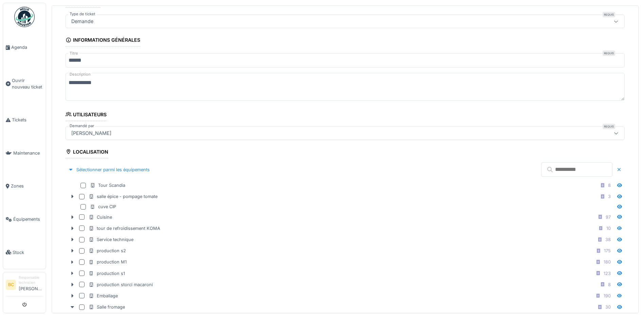 The image size is (644, 316). I want to click on span: Équipements, so click(28, 219).